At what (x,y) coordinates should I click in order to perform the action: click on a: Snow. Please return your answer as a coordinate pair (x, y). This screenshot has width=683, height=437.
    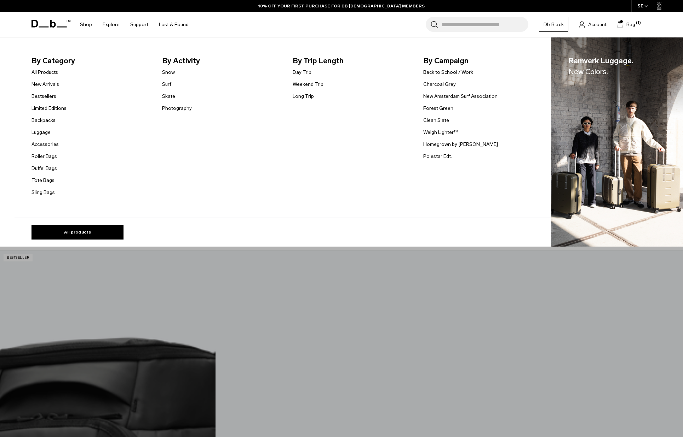
    Looking at the image, I should click on (168, 72).